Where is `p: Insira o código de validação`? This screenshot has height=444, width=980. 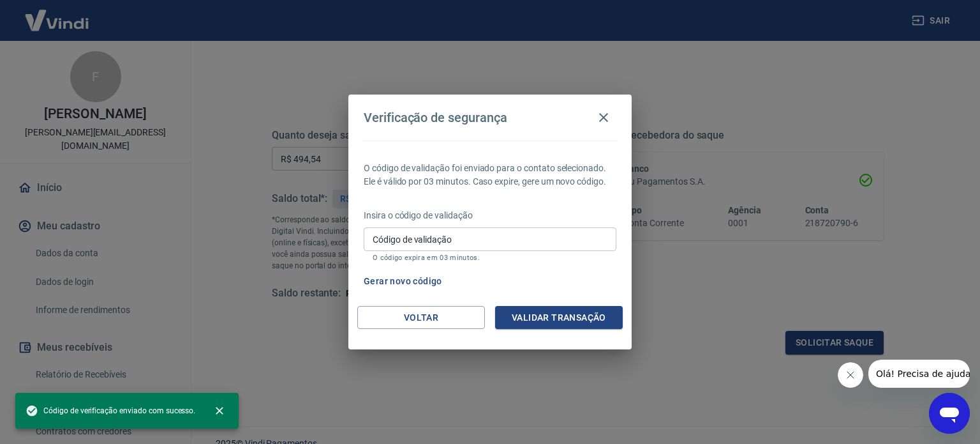
p: Insira o código de validação is located at coordinates (490, 215).